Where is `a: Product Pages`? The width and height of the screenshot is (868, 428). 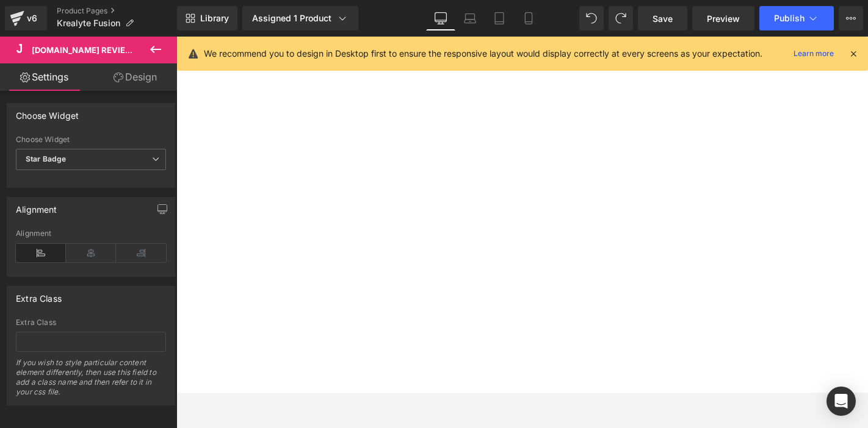 a: Product Pages is located at coordinates (117, 11).